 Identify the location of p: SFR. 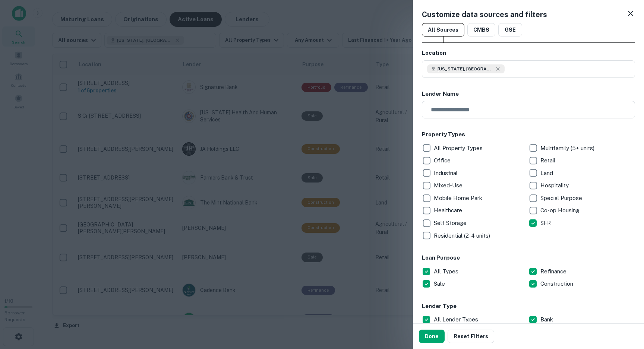
(546, 223).